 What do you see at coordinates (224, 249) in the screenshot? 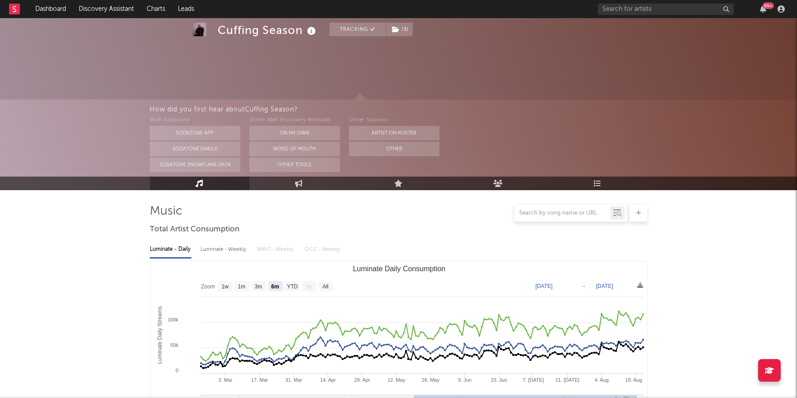
I see `div: Luminate - Weekly` at bounding box center [224, 249].